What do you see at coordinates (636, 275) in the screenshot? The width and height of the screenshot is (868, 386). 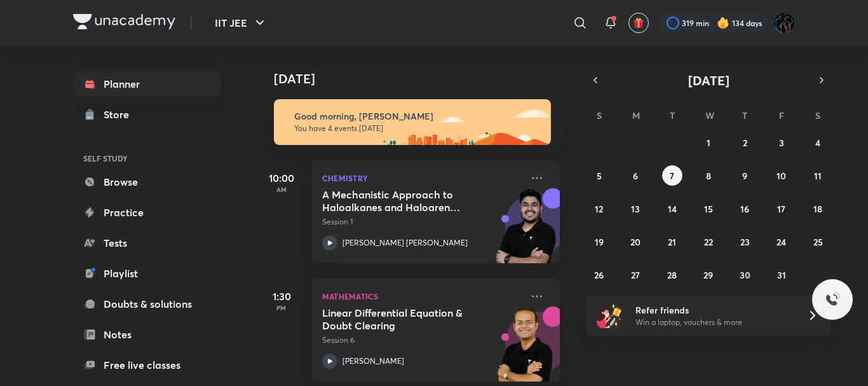 I see `abbr: October 27, 2025` at bounding box center [636, 275].